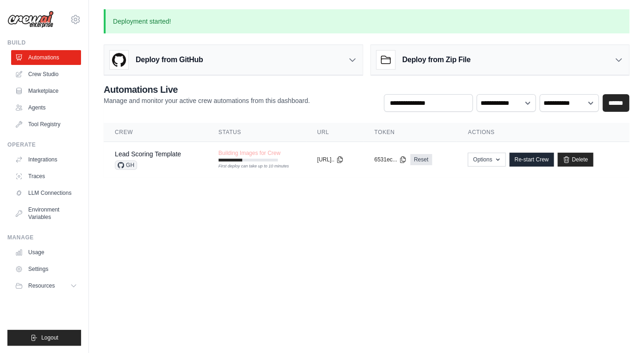 This screenshot has height=353, width=644. I want to click on button: 6531ec..., so click(390, 159).